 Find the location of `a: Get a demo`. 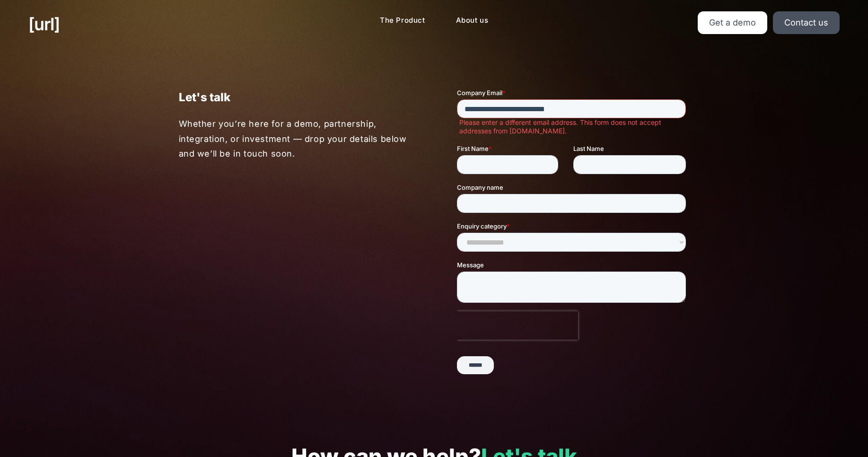

a: Get a demo is located at coordinates (732, 23).